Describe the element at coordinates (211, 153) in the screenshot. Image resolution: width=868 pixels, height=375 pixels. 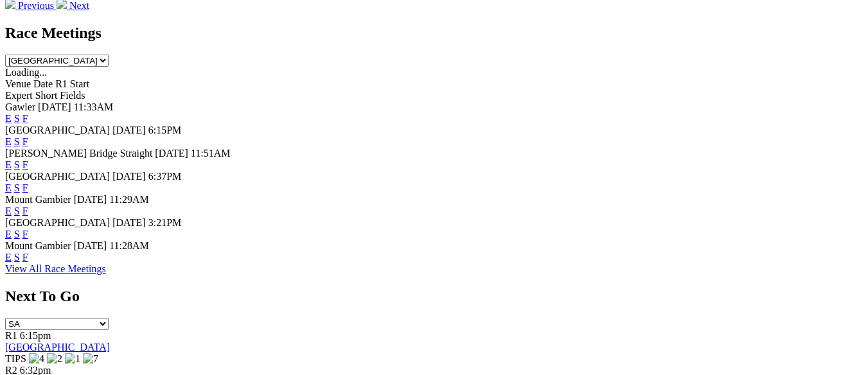
I see `span: 11:51AM` at that location.